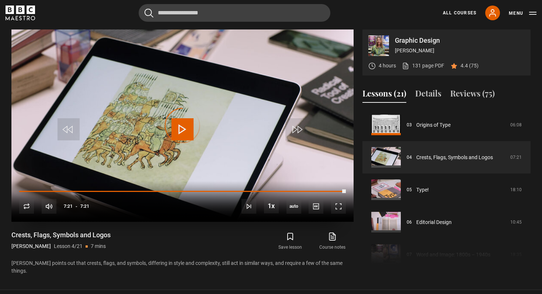 The height and width of the screenshot is (294, 542). I want to click on div: Current quality: 360p, so click(294, 207).